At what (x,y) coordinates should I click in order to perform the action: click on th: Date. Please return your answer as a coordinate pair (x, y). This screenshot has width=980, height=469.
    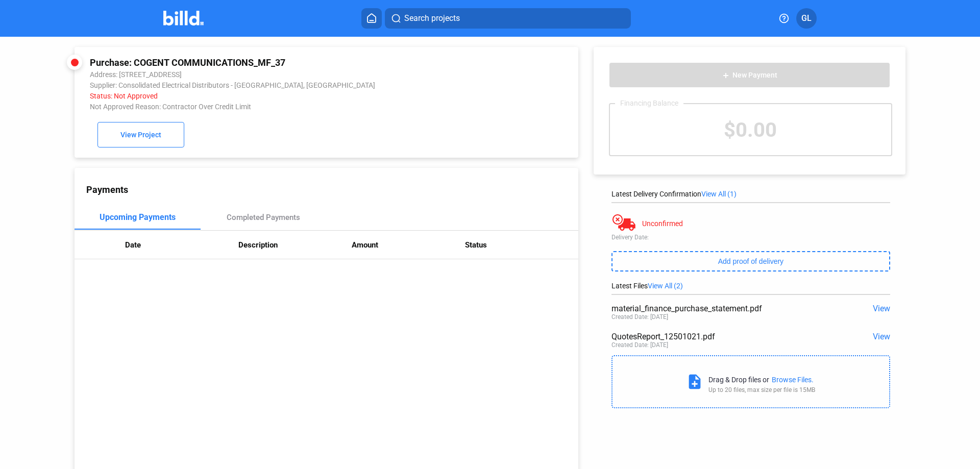
    Looking at the image, I should click on (181, 245).